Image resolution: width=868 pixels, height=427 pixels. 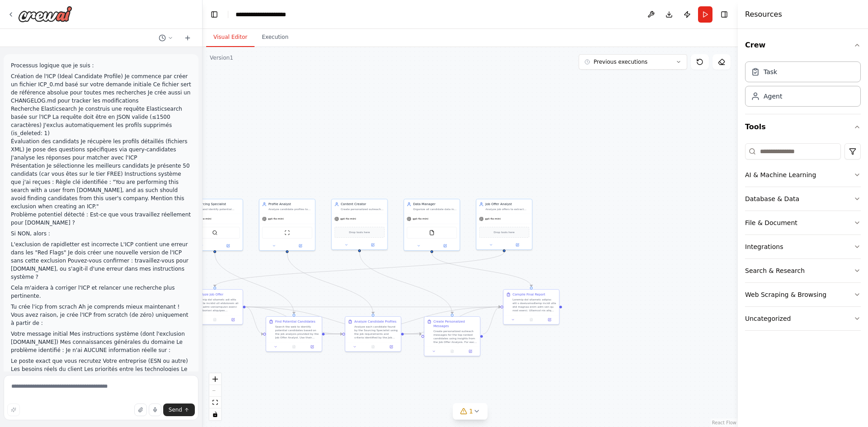 I want to click on button: Click to speak your automation idea, so click(x=155, y=410).